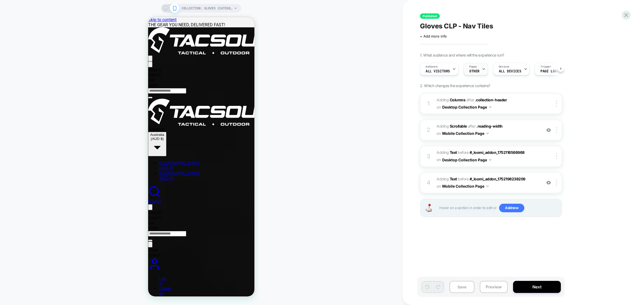 The image size is (644, 305). I want to click on span: + Add more info, so click(433, 36).